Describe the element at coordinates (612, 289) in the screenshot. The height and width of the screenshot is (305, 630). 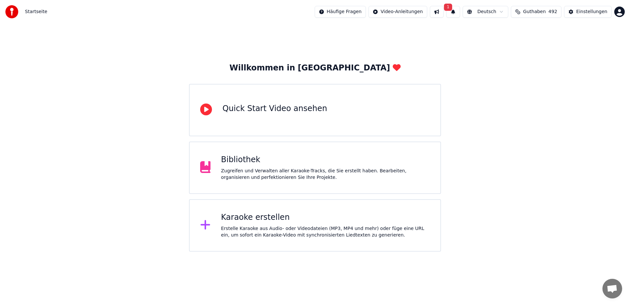
I see `div: Chat öffnen` at that location.